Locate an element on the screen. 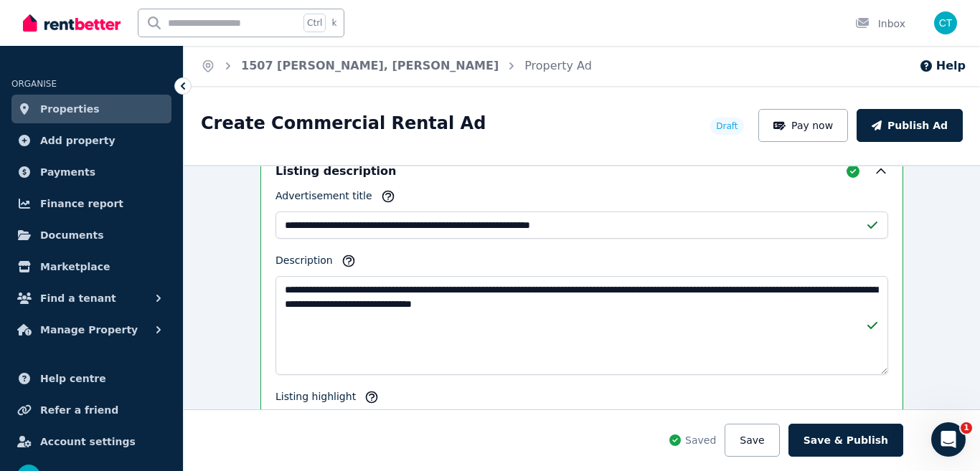  a: Properties is located at coordinates (91, 109).